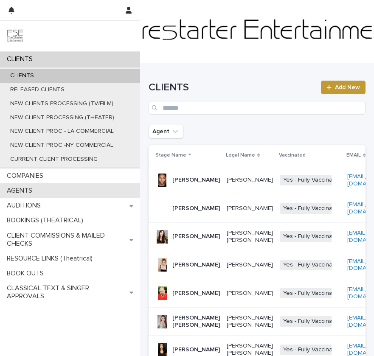 The image size is (374, 356). Describe the element at coordinates (54, 159) in the screenshot. I see `p: CURRENT CLIENT PROCESSING` at that location.